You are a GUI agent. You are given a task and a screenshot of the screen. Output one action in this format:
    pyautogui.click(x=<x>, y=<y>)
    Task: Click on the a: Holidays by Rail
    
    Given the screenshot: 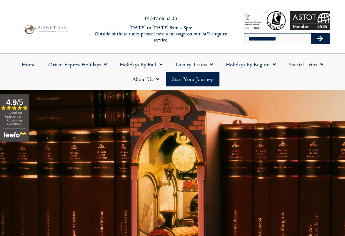 What is the action you would take?
    pyautogui.click(x=141, y=64)
    